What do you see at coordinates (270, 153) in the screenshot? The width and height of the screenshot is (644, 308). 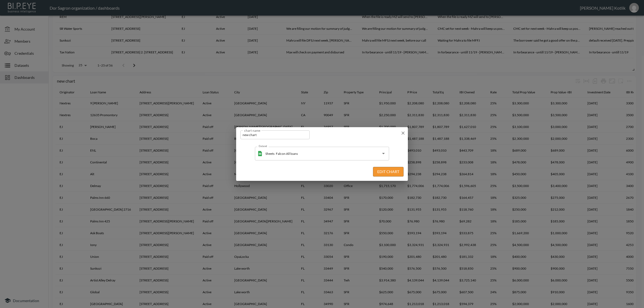 I see `p: Sheets` at bounding box center [270, 153].